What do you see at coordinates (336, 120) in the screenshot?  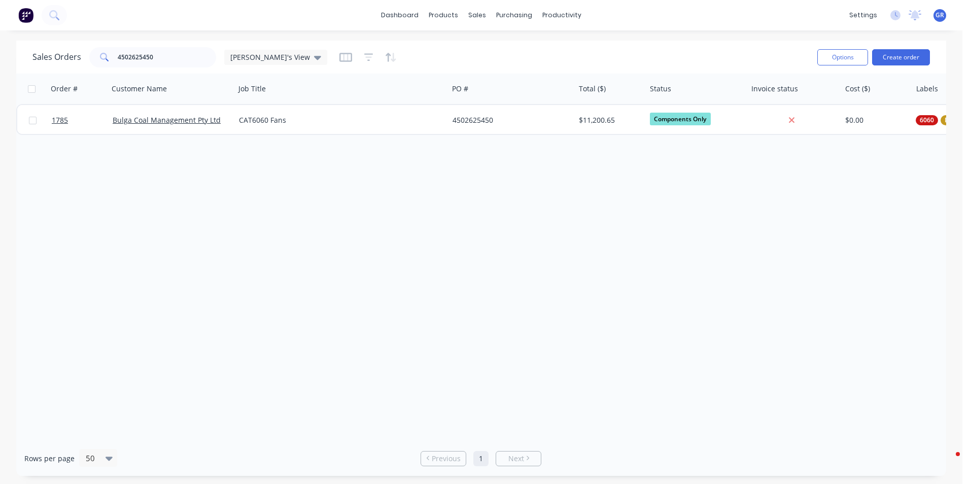 I see `div: CAT6060 Fans` at bounding box center [336, 120].